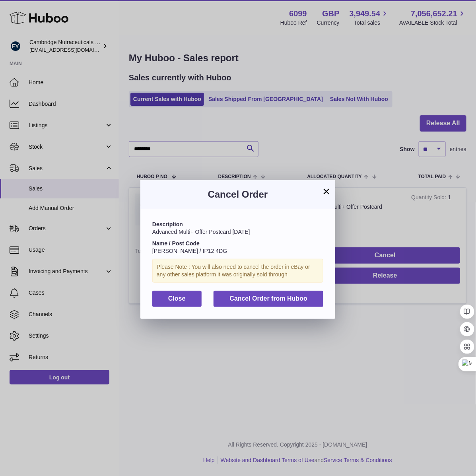 Image resolution: width=476 pixels, height=476 pixels. I want to click on span: Close, so click(177, 298).